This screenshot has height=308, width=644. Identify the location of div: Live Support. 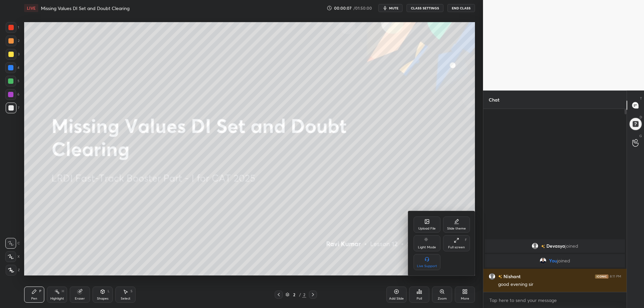
(427, 267).